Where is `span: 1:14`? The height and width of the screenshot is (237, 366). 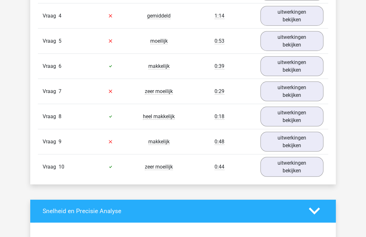 span: 1:14 is located at coordinates (220, 16).